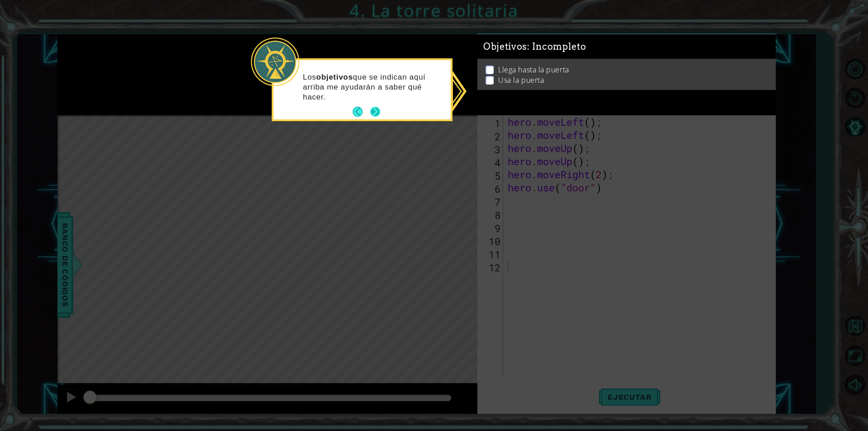 This screenshot has height=431, width=868. Describe the element at coordinates (535, 48) in the screenshot. I see `span: Objetivos` at that location.